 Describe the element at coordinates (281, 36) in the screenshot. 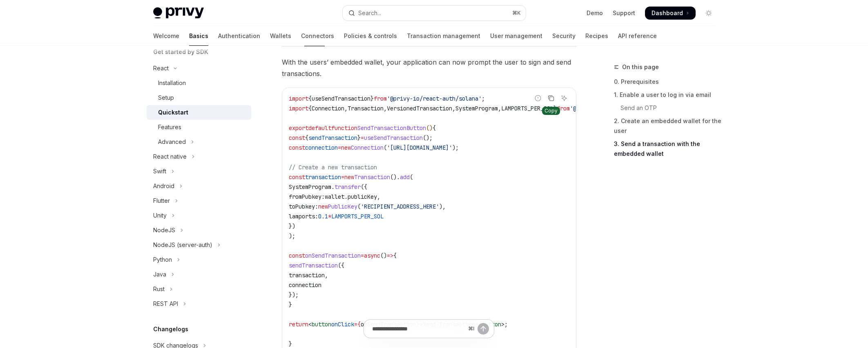

I see `a: Wallets` at that location.